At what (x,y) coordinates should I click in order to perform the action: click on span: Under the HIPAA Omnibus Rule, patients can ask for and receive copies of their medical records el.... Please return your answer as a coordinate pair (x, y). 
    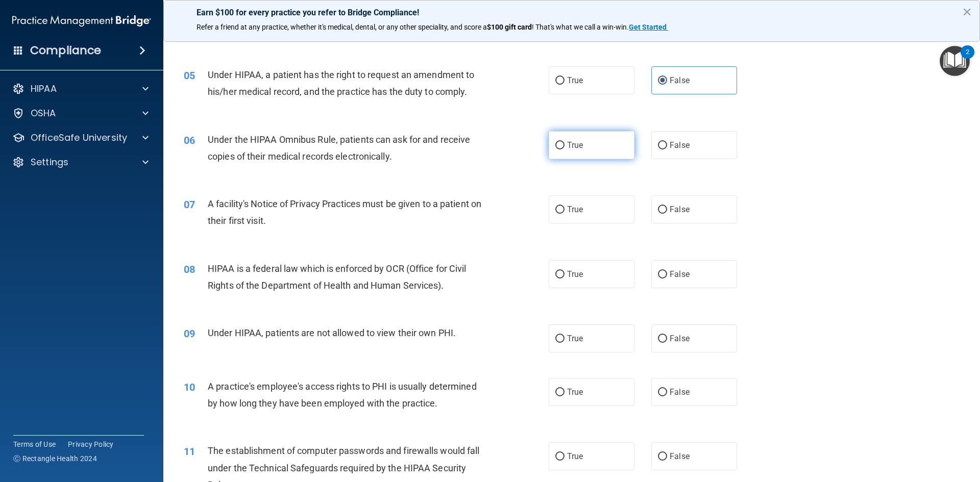
    Looking at the image, I should click on (339, 148).